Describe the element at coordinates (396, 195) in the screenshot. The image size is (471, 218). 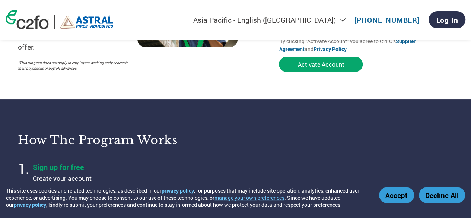
I see `button: Accept` at that location.